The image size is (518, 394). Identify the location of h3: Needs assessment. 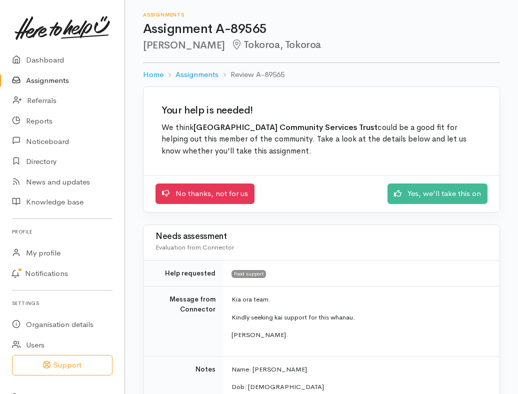
(322, 237).